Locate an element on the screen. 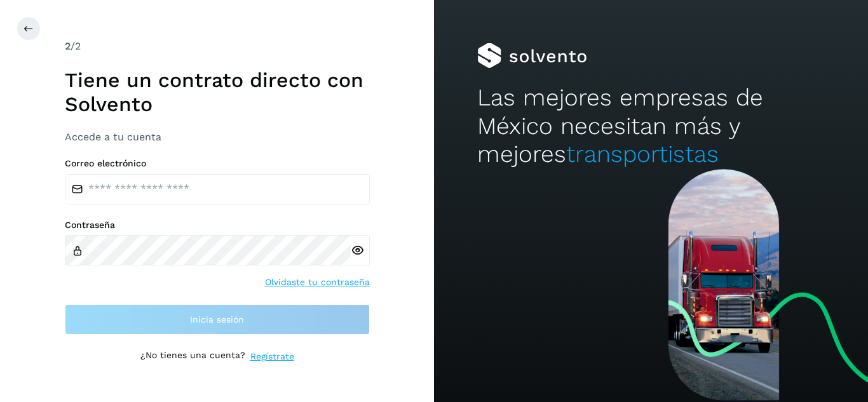 The height and width of the screenshot is (402, 868). a: Regístrate is located at coordinates (272, 357).